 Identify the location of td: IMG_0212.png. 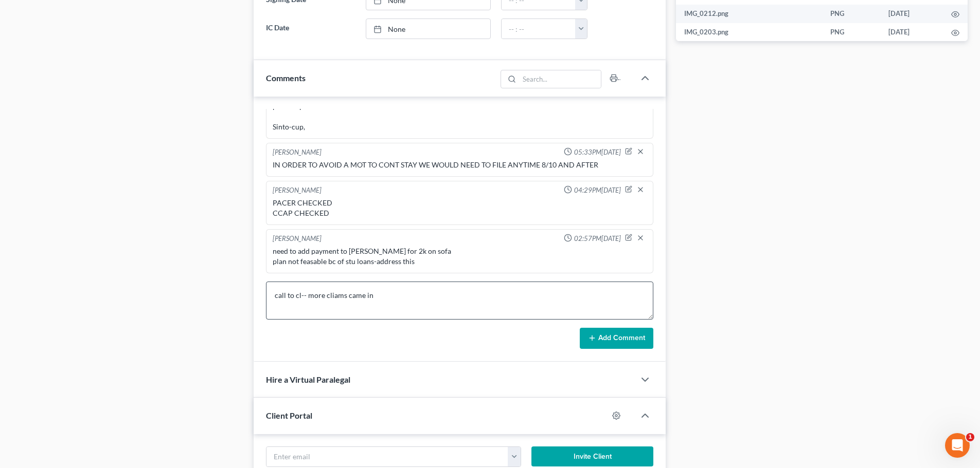
(749, 14).